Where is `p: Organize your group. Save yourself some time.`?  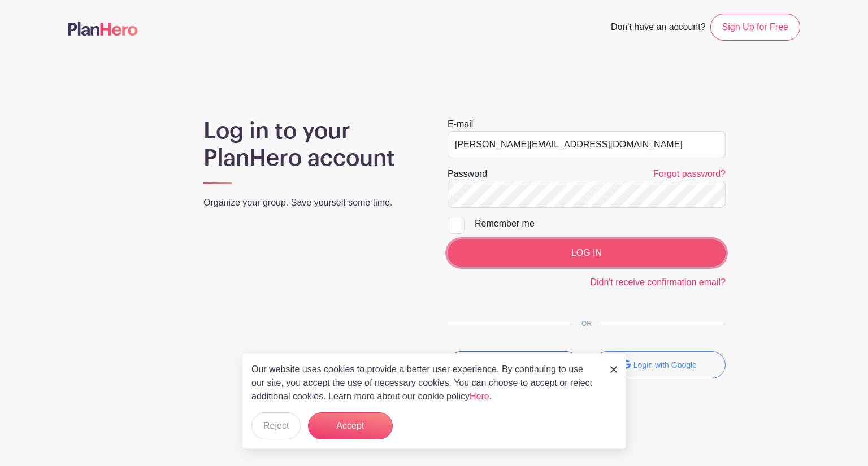 p: Organize your group. Save yourself some time. is located at coordinates (312, 203).